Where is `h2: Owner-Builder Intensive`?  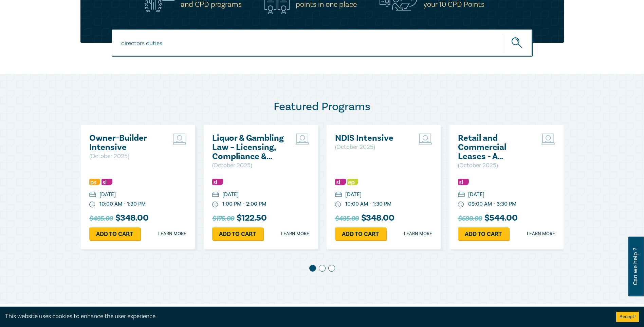 h2: Owner-Builder Intensive is located at coordinates (126, 143).